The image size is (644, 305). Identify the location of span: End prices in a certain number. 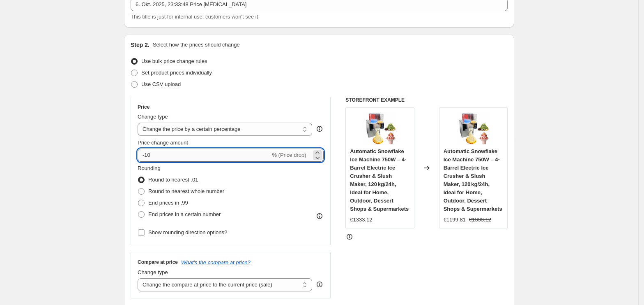
(185, 214).